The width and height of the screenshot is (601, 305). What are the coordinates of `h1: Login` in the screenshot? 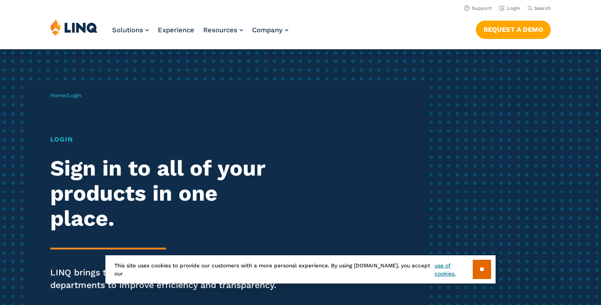 It's located at (166, 139).